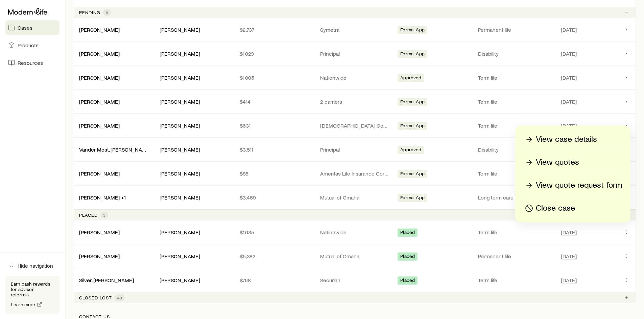 The height and width of the screenshot is (319, 644). I want to click on p: $768, so click(274, 280).